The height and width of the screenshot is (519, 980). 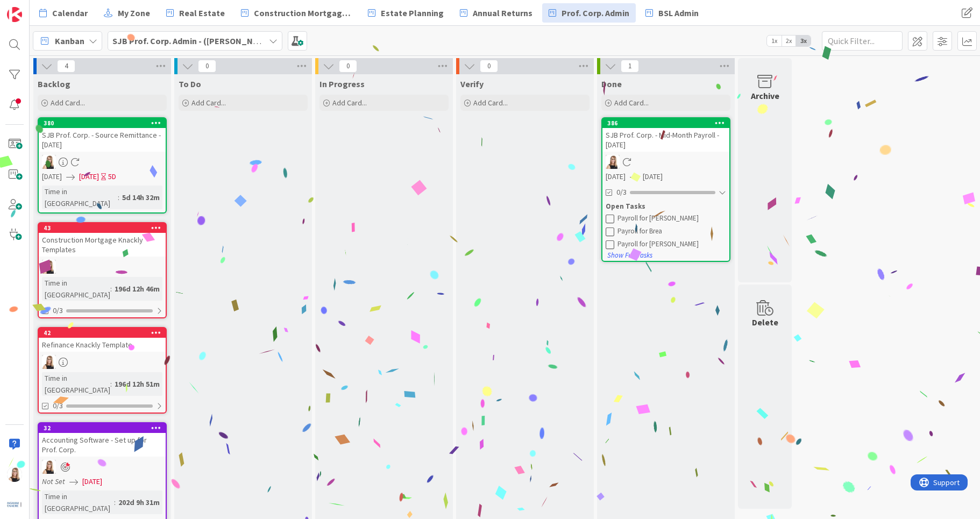 What do you see at coordinates (629, 255) in the screenshot?
I see `button: Show Full Tasks` at bounding box center [629, 255].